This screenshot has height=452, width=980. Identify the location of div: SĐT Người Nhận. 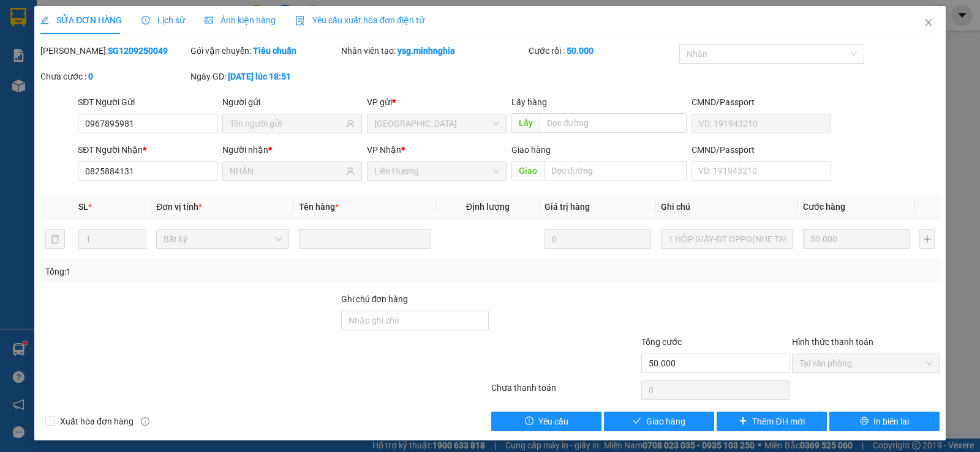
(147, 150).